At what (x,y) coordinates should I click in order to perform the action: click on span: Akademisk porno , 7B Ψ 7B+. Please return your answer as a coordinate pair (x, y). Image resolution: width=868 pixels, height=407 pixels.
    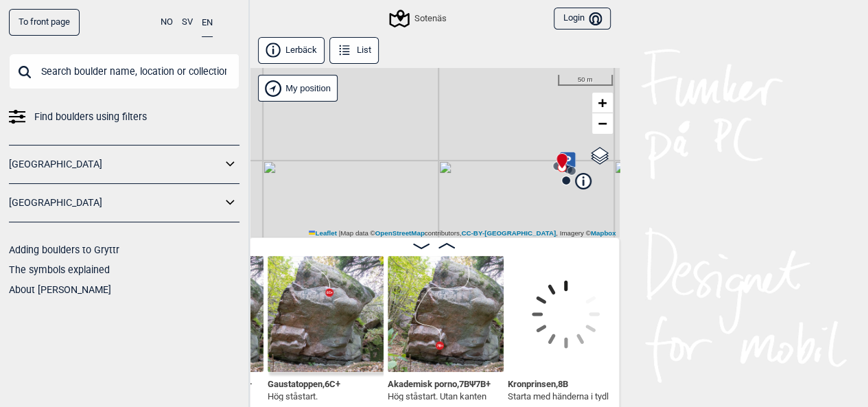
    Looking at the image, I should click on (439, 382).